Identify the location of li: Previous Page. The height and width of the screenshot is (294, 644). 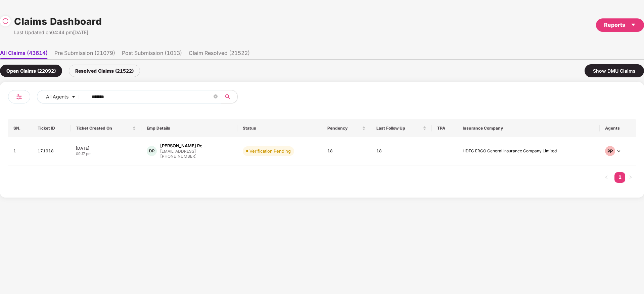
(606, 178).